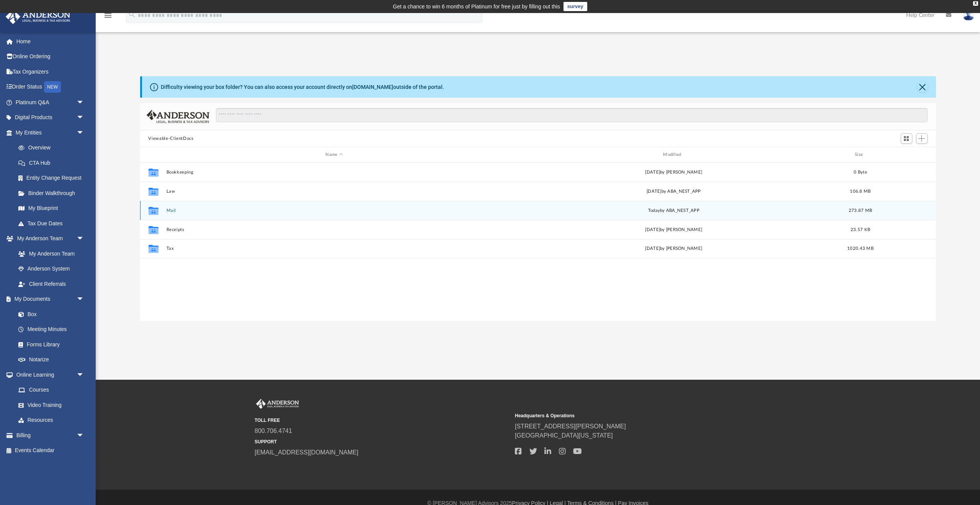  What do you see at coordinates (53, 148) in the screenshot?
I see `a: Overview` at bounding box center [53, 148].